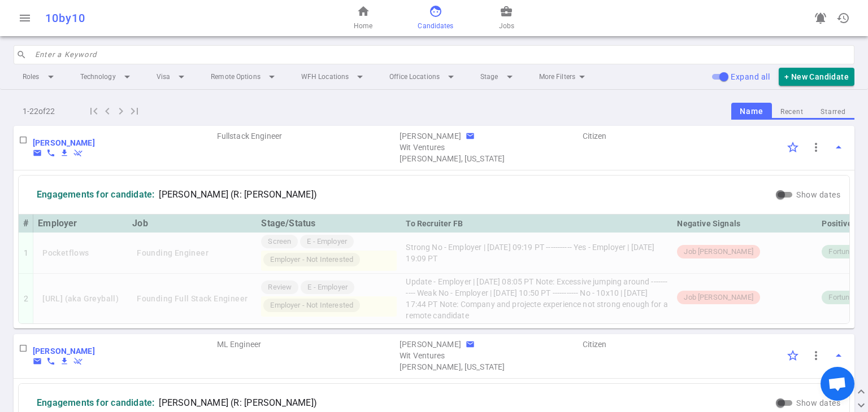  I want to click on a: + New Candidate, so click(817, 77).